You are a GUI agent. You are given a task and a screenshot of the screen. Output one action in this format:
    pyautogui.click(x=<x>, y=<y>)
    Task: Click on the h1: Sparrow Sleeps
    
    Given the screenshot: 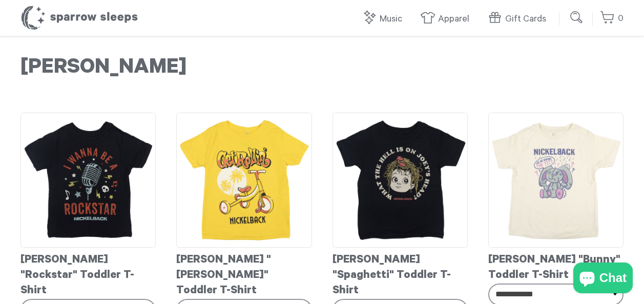 What is the action you would take?
    pyautogui.click(x=79, y=18)
    